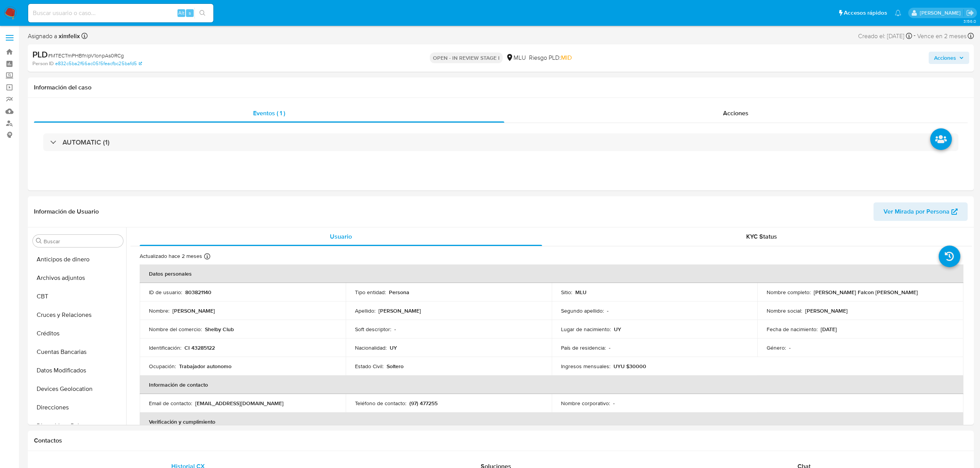 This screenshot has width=980, height=468. What do you see at coordinates (202, 14) in the screenshot?
I see `button: search-icon` at bounding box center [202, 14].